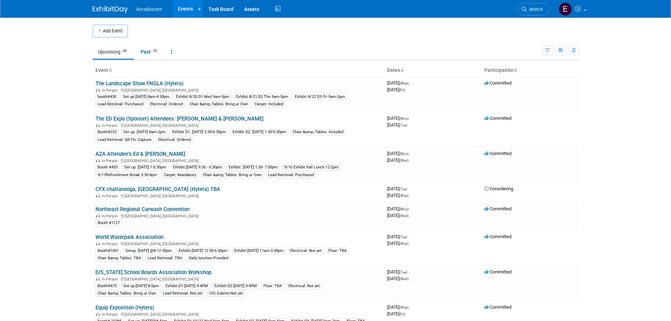 The width and height of the screenshot is (671, 321). What do you see at coordinates (149, 9) in the screenshot?
I see `span: Acradiocom` at bounding box center [149, 9].